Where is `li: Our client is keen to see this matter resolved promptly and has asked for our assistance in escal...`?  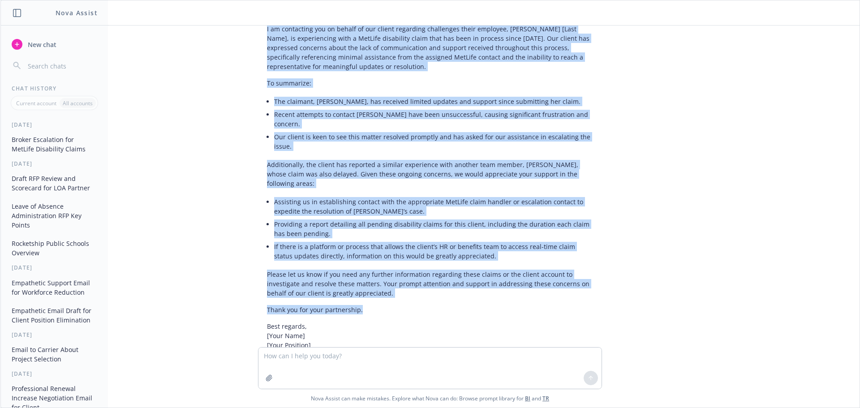 li: Our client is keen to see this matter resolved promptly and has asked for our assistance in escal... is located at coordinates (434, 142).